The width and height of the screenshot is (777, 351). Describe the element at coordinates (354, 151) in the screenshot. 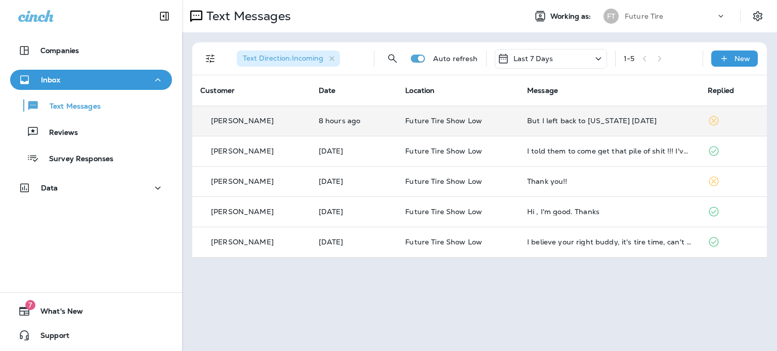

I see `p: Aug 29, 2025 09:30 AM` at that location.